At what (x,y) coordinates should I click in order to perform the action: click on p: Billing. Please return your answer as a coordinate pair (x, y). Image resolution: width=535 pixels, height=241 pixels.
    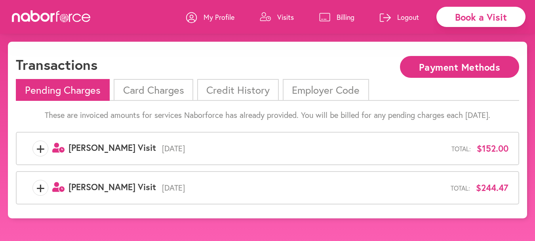
    Looking at the image, I should click on (346, 17).